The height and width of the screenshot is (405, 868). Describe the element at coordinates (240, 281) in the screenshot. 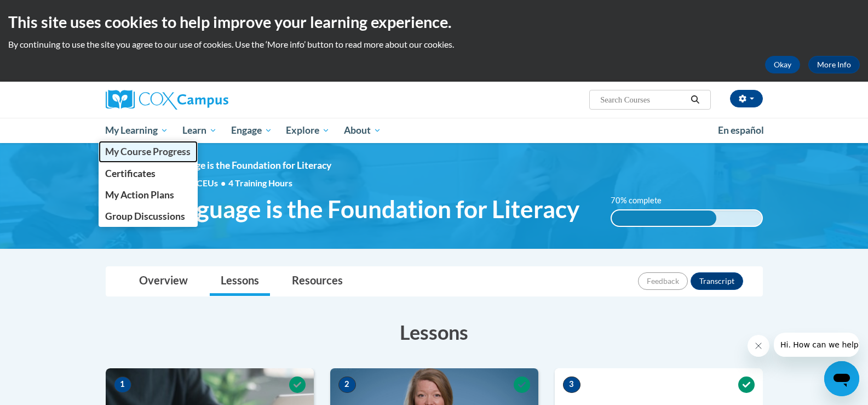

I see `a: Lessons` at that location.